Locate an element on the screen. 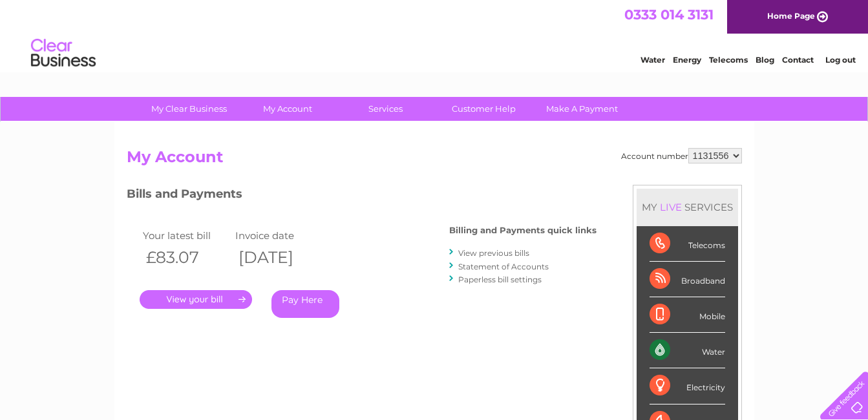 Image resolution: width=868 pixels, height=420 pixels. a: Pay Here is located at coordinates (305, 304).